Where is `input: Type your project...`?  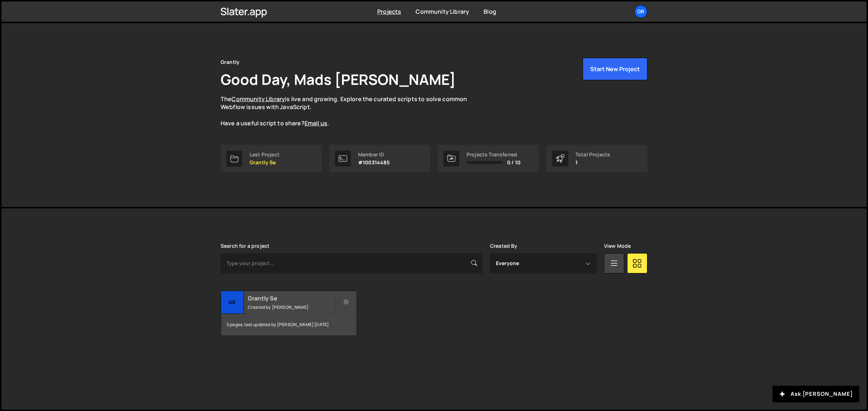
input: Type your project... is located at coordinates (352, 264).